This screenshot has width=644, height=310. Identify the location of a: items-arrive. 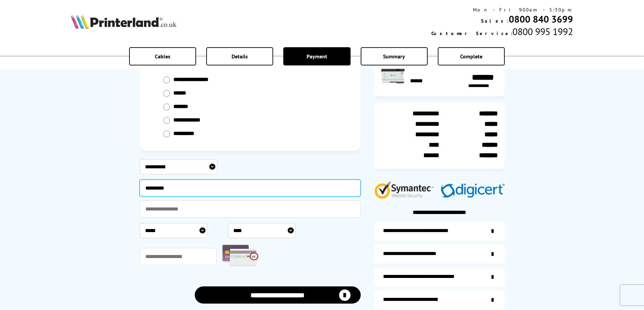
(439, 254).